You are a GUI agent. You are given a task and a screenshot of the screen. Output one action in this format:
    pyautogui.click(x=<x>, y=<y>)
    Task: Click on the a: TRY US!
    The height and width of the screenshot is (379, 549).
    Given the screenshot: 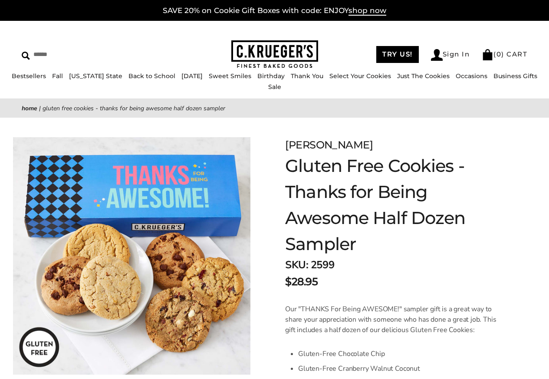 What is the action you would take?
    pyautogui.click(x=398, y=54)
    